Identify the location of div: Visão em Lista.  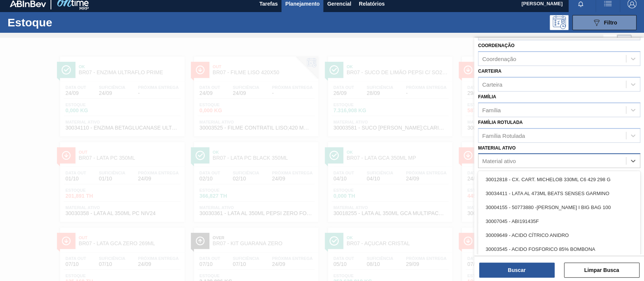
(611, 42).